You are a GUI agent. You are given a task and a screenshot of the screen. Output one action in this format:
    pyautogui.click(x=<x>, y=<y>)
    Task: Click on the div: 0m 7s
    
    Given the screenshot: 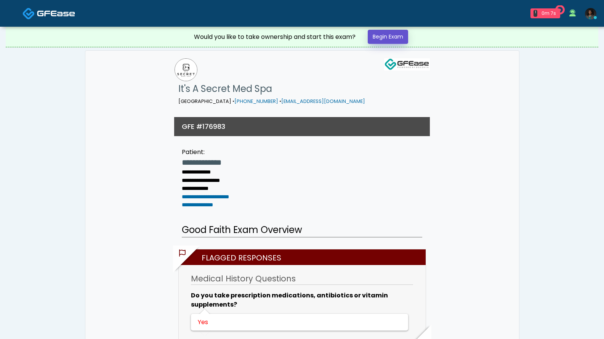 What is the action you would take?
    pyautogui.click(x=549, y=13)
    